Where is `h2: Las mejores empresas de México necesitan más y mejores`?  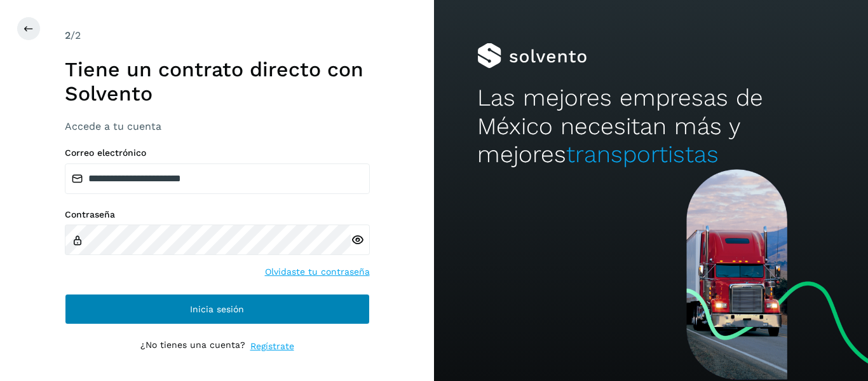 h2: Las mejores empresas de México necesitan más y mejores is located at coordinates (651, 126).